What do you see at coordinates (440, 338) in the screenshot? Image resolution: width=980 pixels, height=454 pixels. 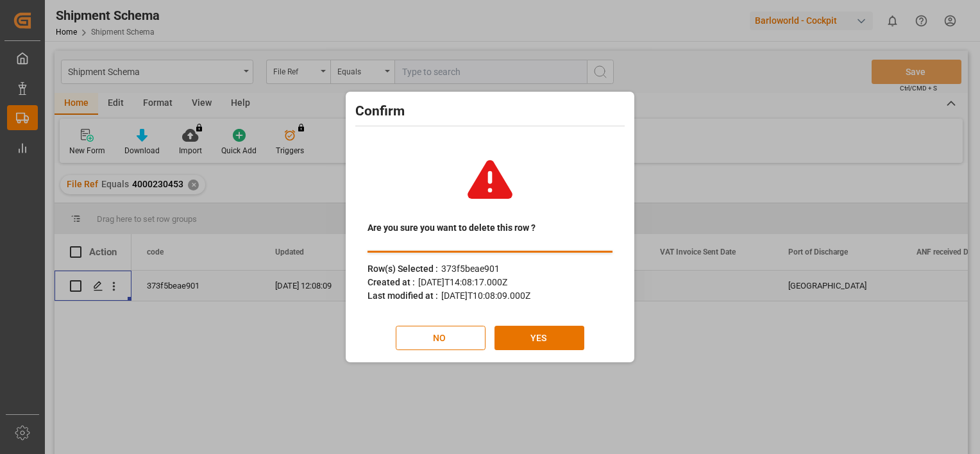 I see `button: NO` at bounding box center [440, 338].